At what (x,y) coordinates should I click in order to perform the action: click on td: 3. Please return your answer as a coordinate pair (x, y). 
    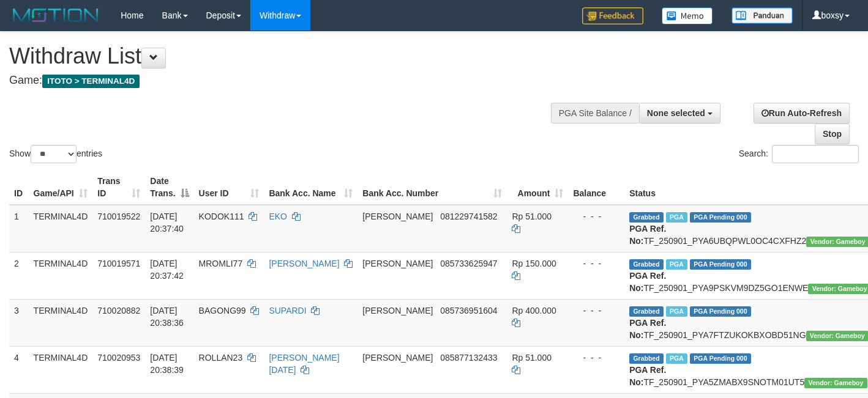
    Looking at the image, I should click on (19, 322).